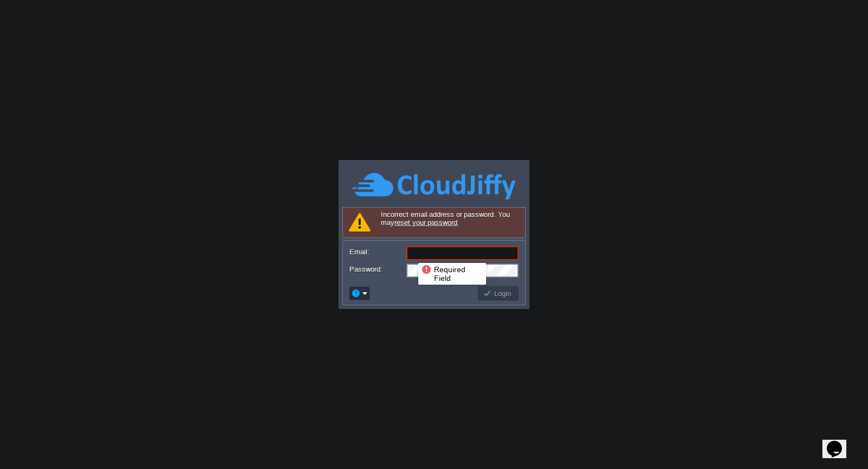 This screenshot has width=868, height=469. Describe the element at coordinates (434, 186) in the screenshot. I see `img: CloudJiffy` at that location.